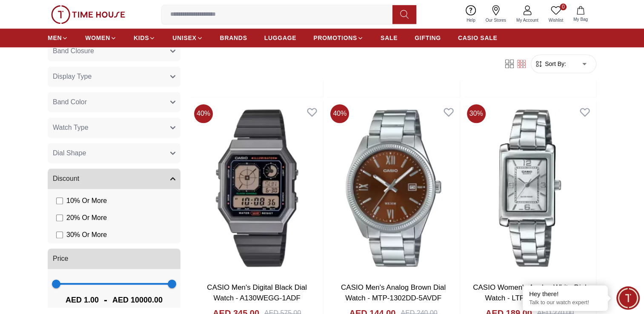 The width and height of the screenshot is (644, 314). Describe the element at coordinates (257, 188) in the screenshot. I see `img: CASIO Men's Digital Black Dial Watch - A130WEGG-1ADF` at that location.